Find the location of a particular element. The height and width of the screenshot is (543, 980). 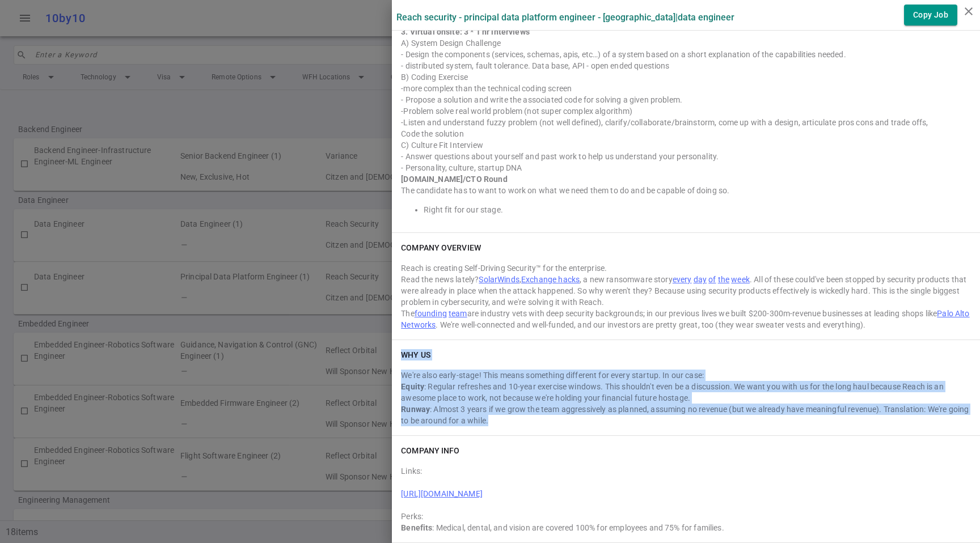

div: : Medical, dental, and vision are covered 100% for employees and 75% for families. is located at coordinates (686, 527).